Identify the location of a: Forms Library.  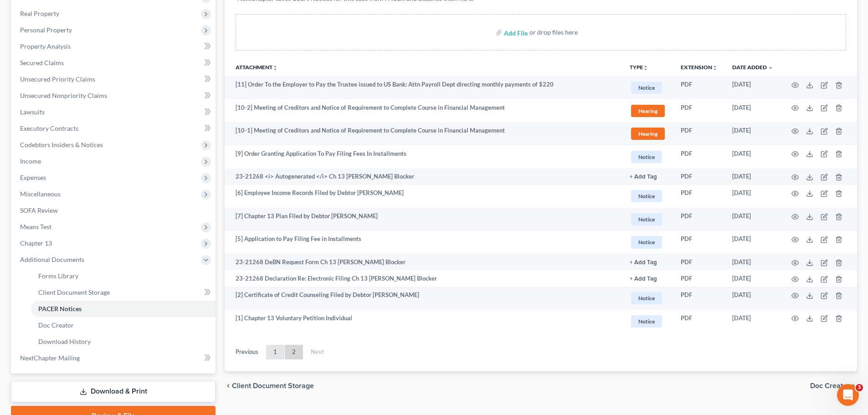
(123, 276).